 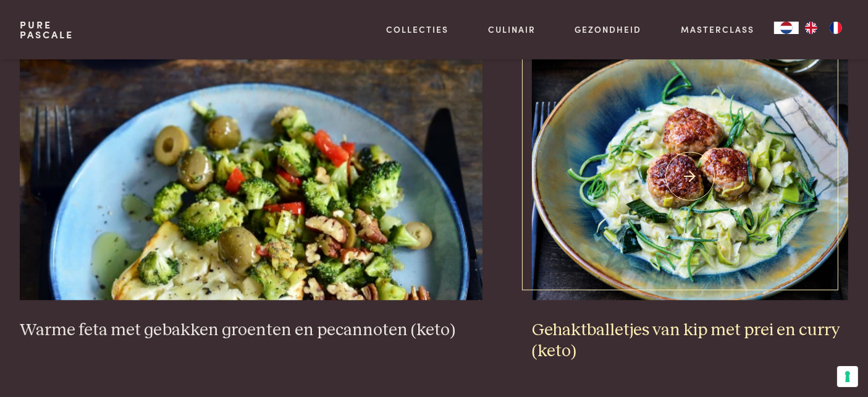 What do you see at coordinates (811, 28) in the screenshot?
I see `a: EN` at bounding box center [811, 28].